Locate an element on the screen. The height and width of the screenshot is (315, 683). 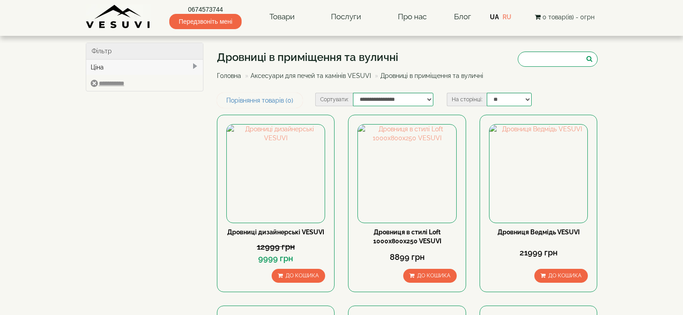
a: Послуги is located at coordinates (346, 17).